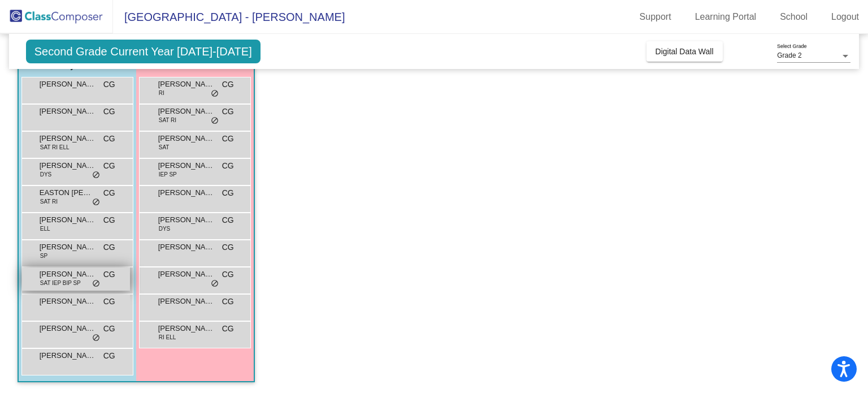  What do you see at coordinates (794, 17) in the screenshot?
I see `a: School` at bounding box center [794, 17].